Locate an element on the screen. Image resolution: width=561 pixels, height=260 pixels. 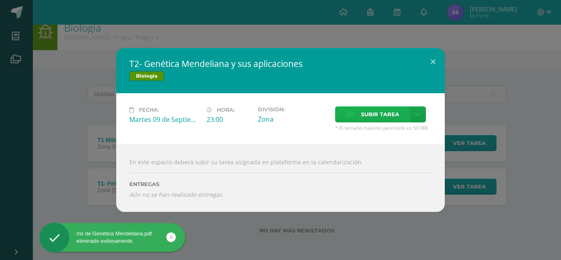
span: * El tamaño máximo permitido es 50 MB is located at coordinates (383, 128).